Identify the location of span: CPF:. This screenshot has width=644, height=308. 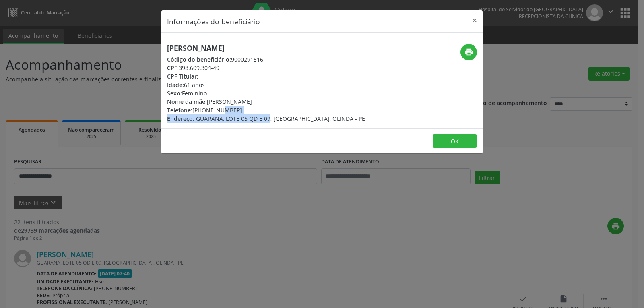
(173, 68).